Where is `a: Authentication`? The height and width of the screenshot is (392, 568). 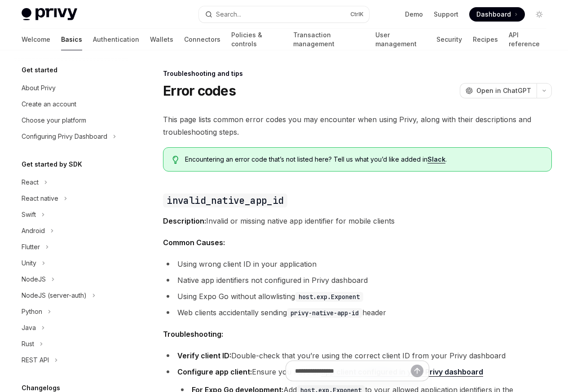 a: Authentication is located at coordinates (116, 39).